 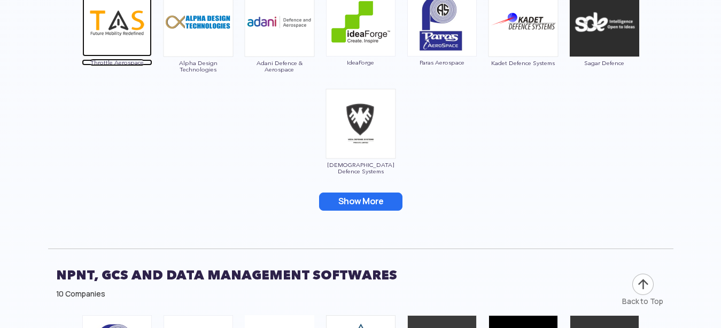 What do you see at coordinates (279, 66) in the screenshot?
I see `span: Adani Defence & Aerospace` at bounding box center [279, 66].